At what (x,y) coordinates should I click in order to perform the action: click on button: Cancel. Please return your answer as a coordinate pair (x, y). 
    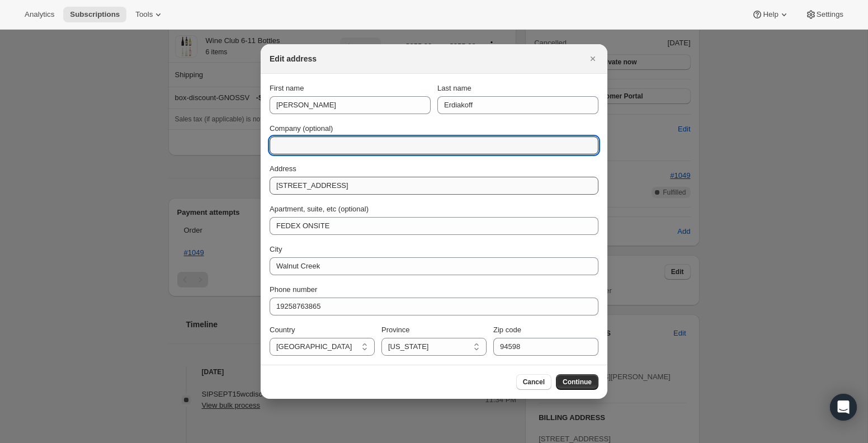
    Looking at the image, I should click on (534, 382).